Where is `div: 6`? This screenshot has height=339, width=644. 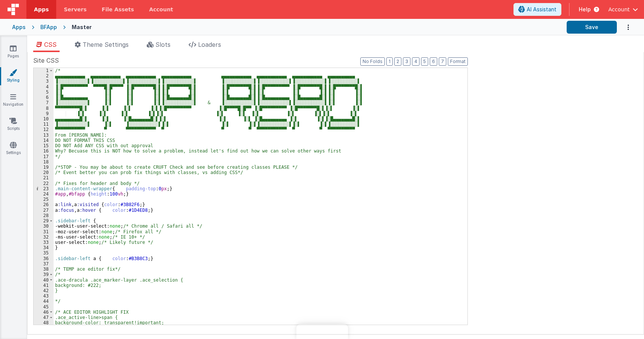
div: 6 is located at coordinates (44, 97).